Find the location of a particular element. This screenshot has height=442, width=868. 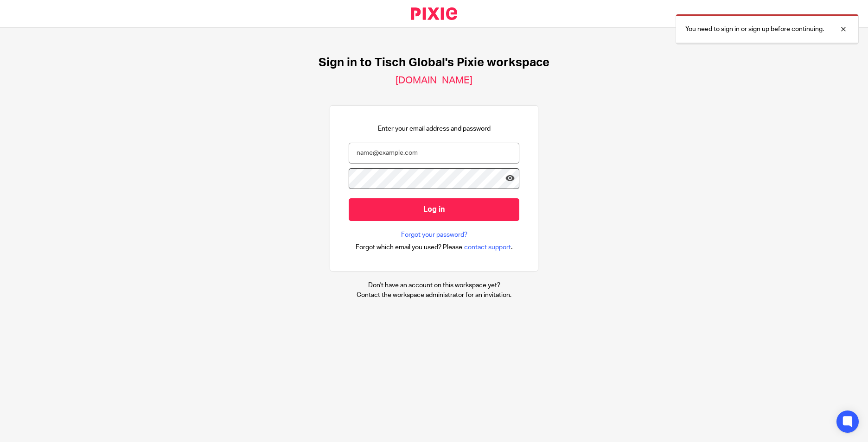

span: Forgot which email you used? Please is located at coordinates (409, 247).